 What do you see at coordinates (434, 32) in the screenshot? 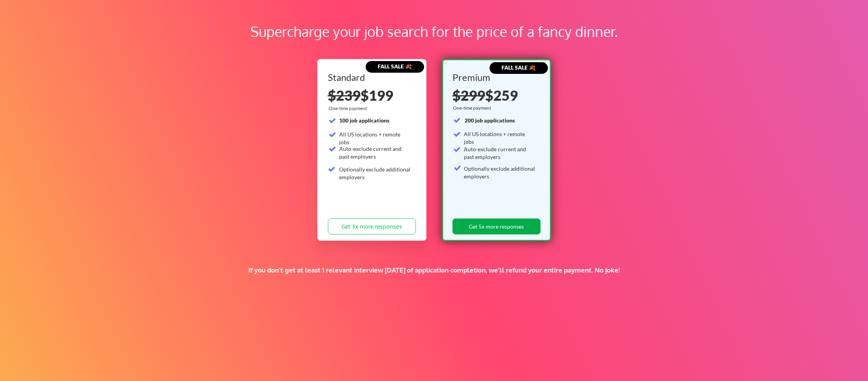
I see `div: Supercharge your job search for the price of a fancy dinner.` at bounding box center [434, 32].